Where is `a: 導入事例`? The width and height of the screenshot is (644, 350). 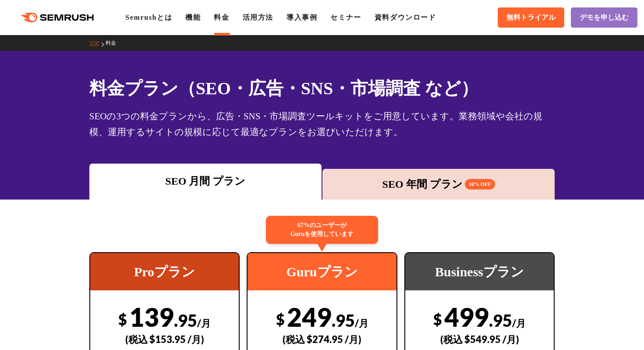
a: 導入事例 is located at coordinates (302, 17).